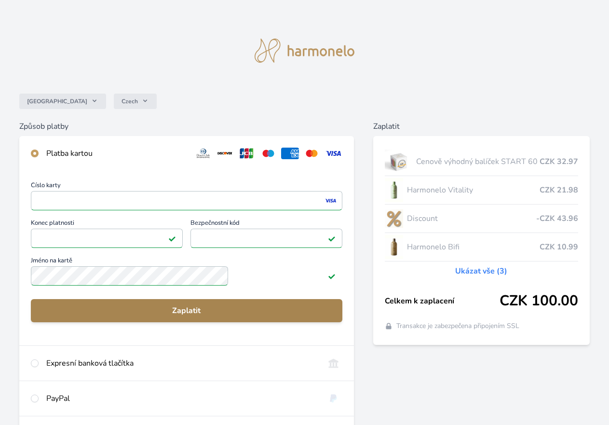 Image resolution: width=609 pixels, height=425 pixels. I want to click on img: diners.svg, so click(203, 153).